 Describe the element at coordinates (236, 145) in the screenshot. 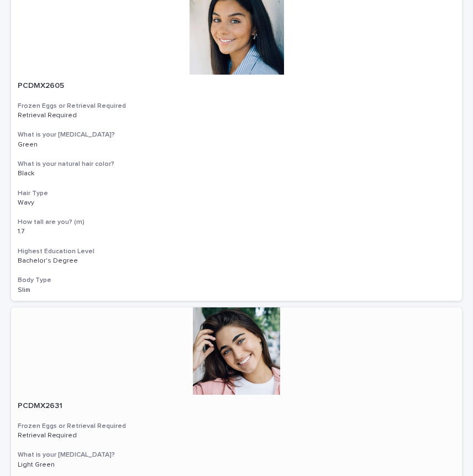

I see `p: Green` at that location.